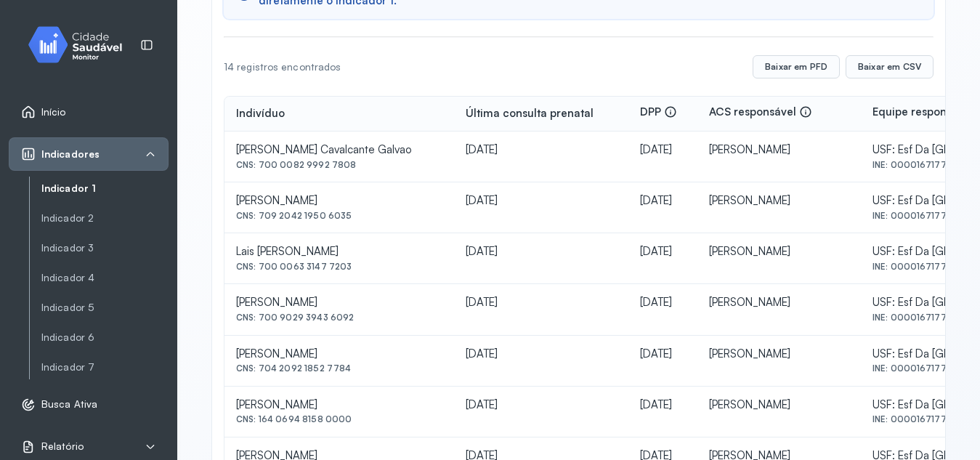 The image size is (980, 460). I want to click on div: Última consulta prenatal, so click(530, 113).